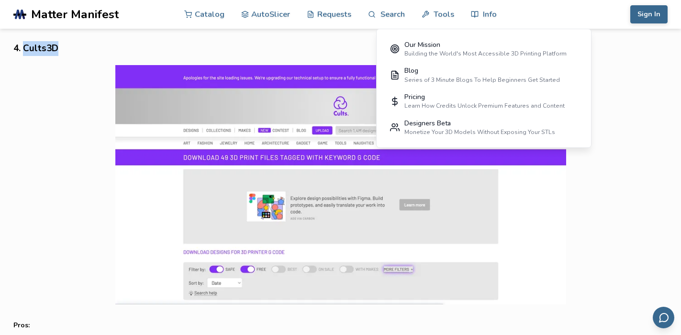  Describe the element at coordinates (484, 101) in the screenshot. I see `a: PricingLearn How Credits Unlock Premium Features and Content` at that location.